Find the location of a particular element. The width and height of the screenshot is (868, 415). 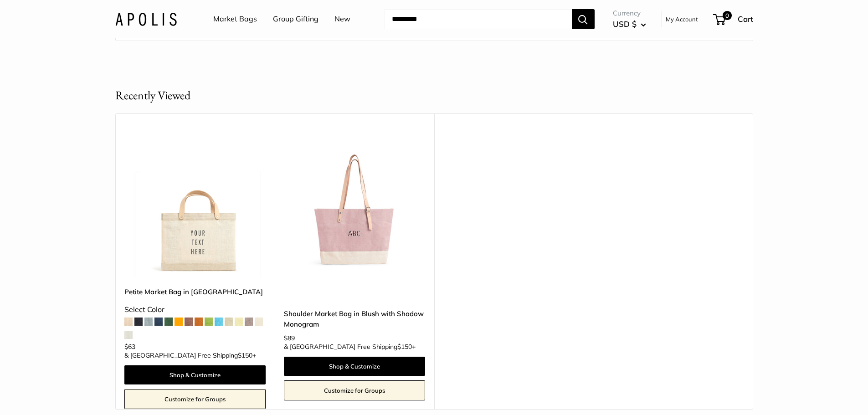

a: Shoulder Market Bag in Blush with Shadow MonogramShoulder Market Bag in Blush with Shadow Monogram is located at coordinates (354, 207).